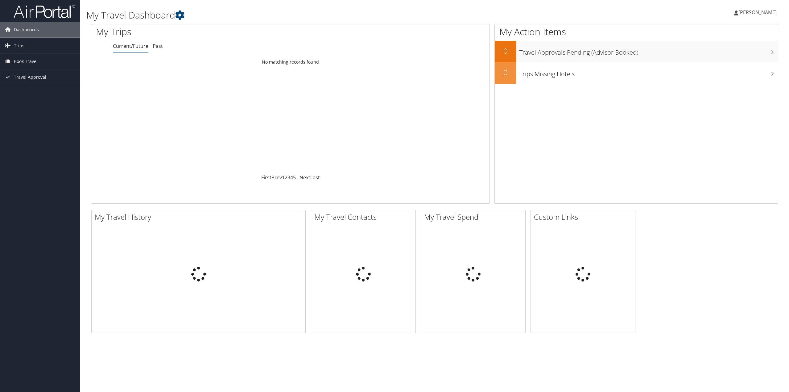 Image resolution: width=789 pixels, height=392 pixels. What do you see at coordinates (318, 15) in the screenshot?
I see `h1: My Travel Dashboard` at bounding box center [318, 15].